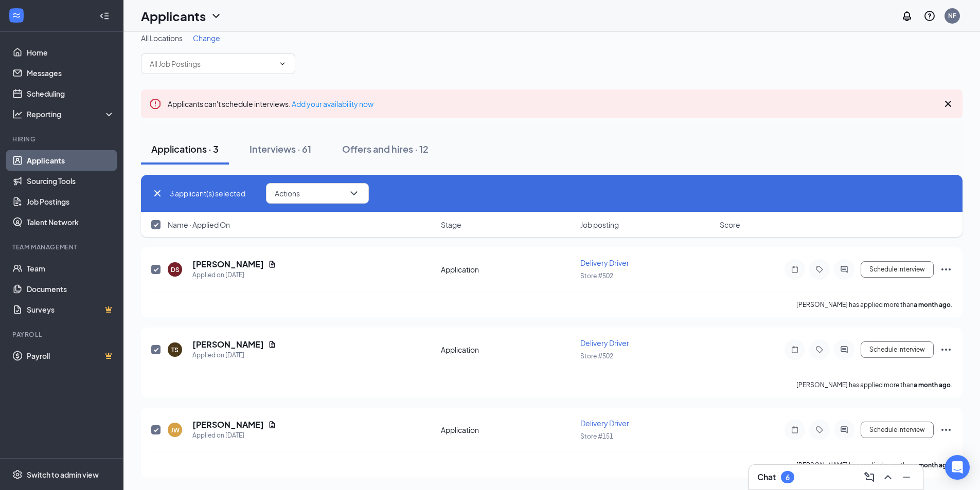  I want to click on svg: QuestionInfo, so click(930, 16).